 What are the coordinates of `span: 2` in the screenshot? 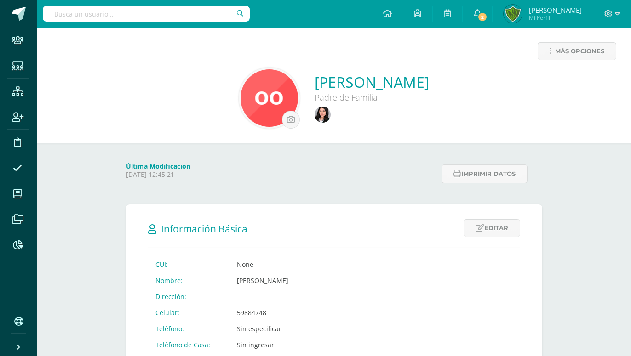 It's located at (482, 17).